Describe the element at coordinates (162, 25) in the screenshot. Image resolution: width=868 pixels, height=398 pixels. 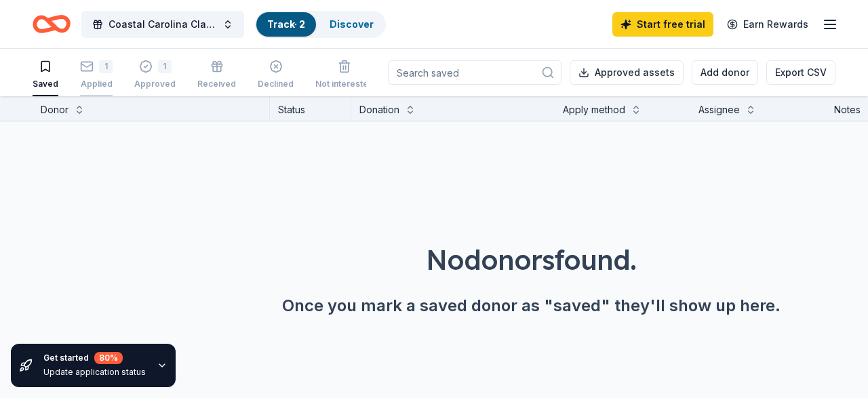
I see `span: Coastal Carolina Classic` at that location.